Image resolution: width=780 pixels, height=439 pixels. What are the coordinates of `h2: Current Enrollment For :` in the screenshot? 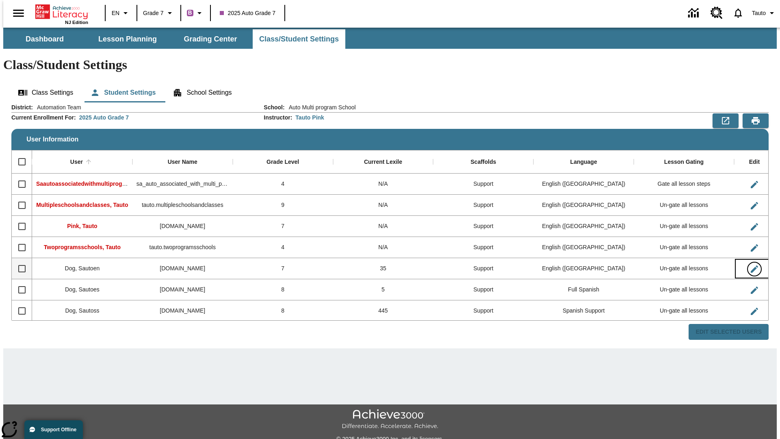 It's located at (43, 117).